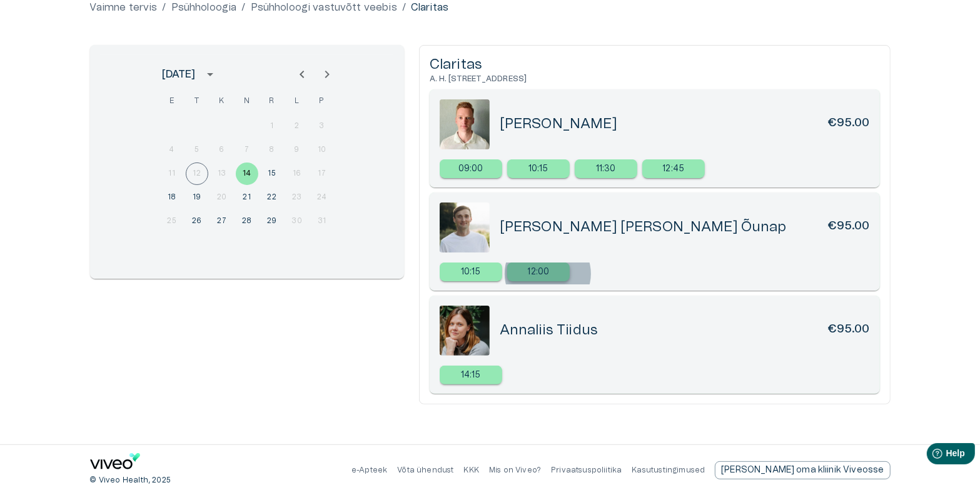  What do you see at coordinates (514, 470) in the screenshot?
I see `p: Mis on Viveo?` at bounding box center [514, 470].